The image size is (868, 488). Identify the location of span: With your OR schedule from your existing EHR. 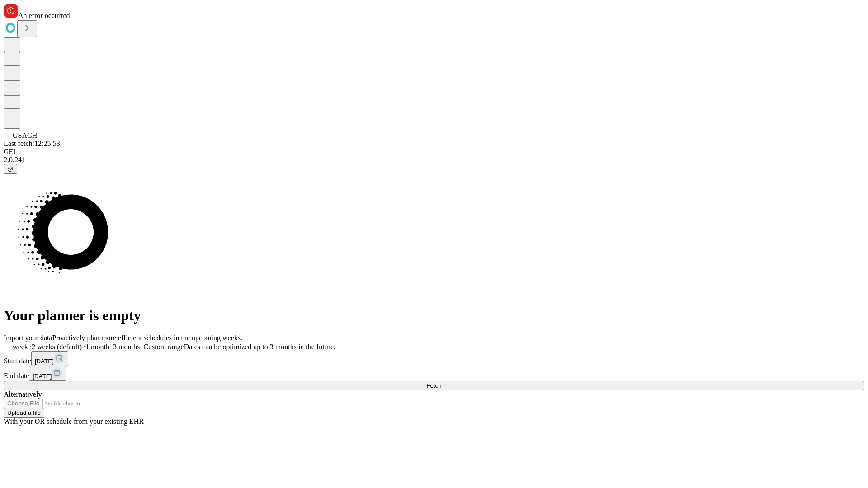
(74, 421).